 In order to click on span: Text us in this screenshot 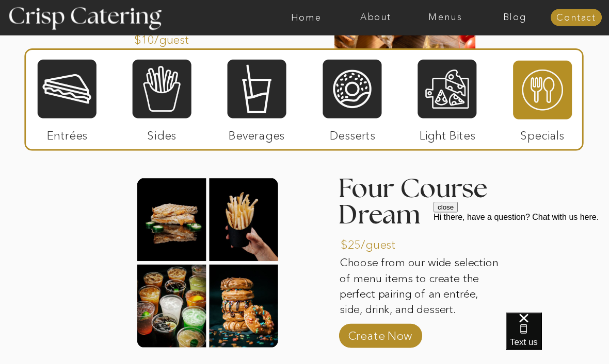, I will do `click(18, 29)`.